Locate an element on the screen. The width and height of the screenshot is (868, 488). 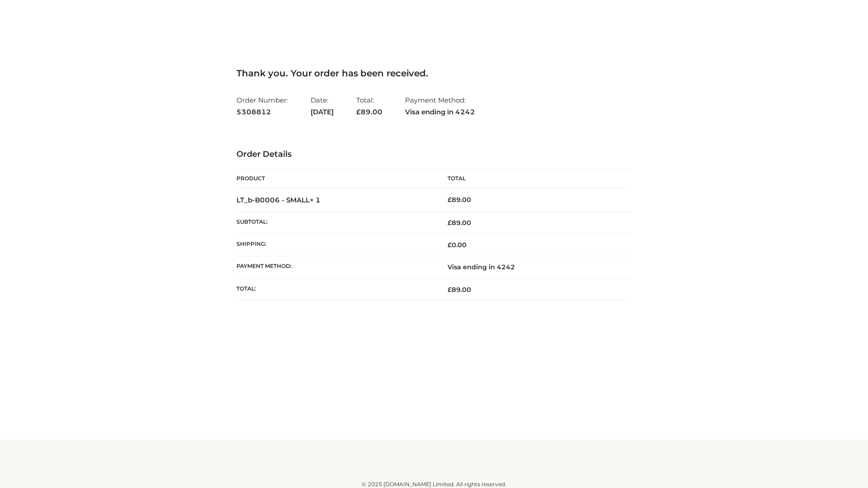
li: Total: is located at coordinates (370, 106).